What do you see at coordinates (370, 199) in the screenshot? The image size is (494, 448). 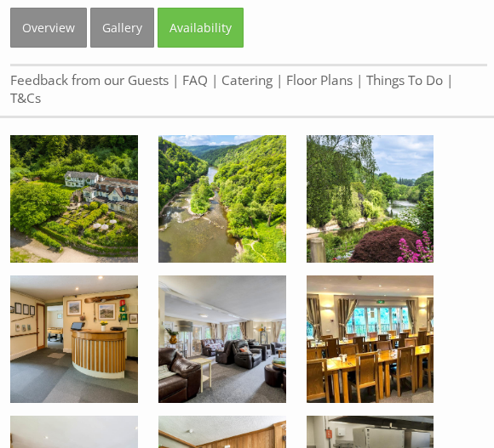 I see `img: The River Wye at Symonds Yat East` at bounding box center [370, 199].